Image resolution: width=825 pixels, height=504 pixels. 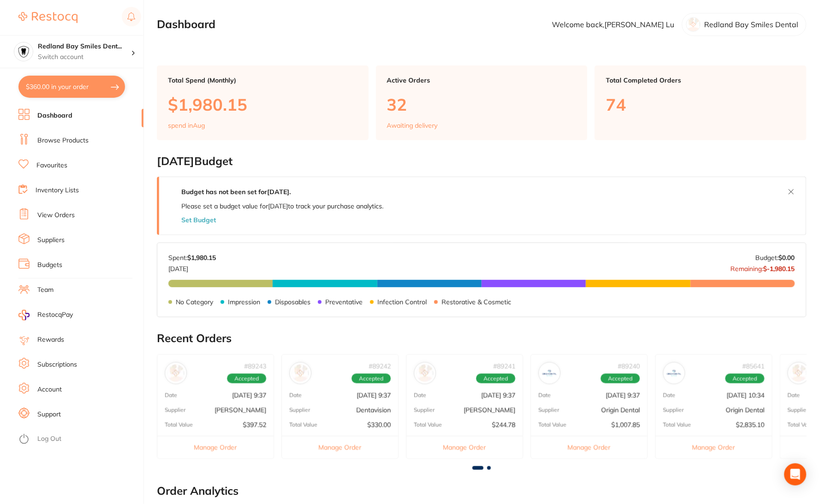 What do you see at coordinates (55, 116) in the screenshot?
I see `a: Dashboard` at bounding box center [55, 116].